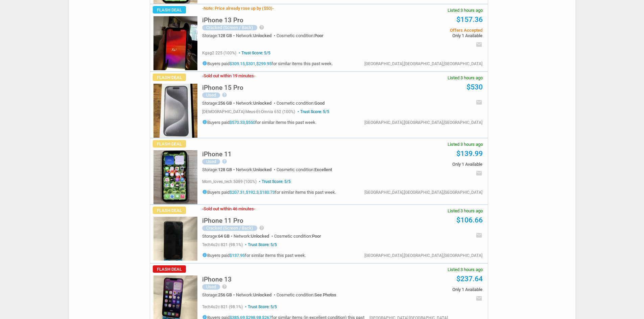  I want to click on h5: iPhone 13 Pro, so click(223, 20).